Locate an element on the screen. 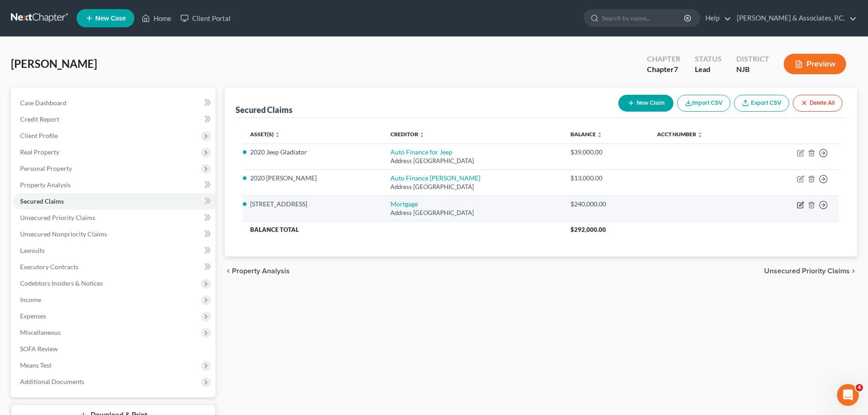 Image resolution: width=868 pixels, height=415 pixels. a: SOFA Review is located at coordinates (114, 349).